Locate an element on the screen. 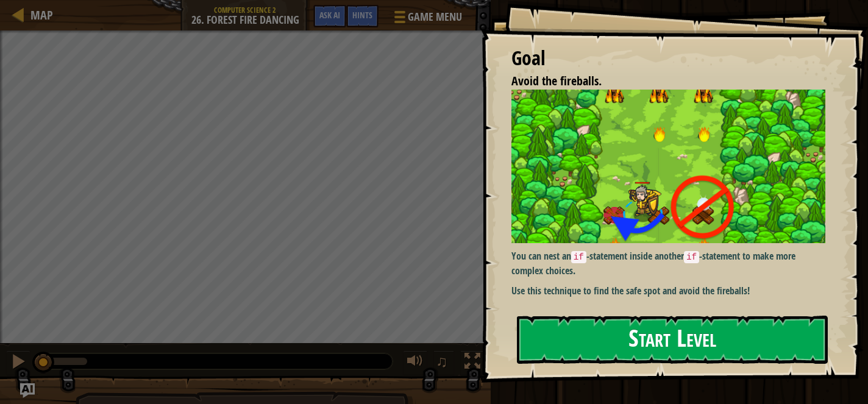 The width and height of the screenshot is (868, 404). button: Adjust volume is located at coordinates (415, 362).